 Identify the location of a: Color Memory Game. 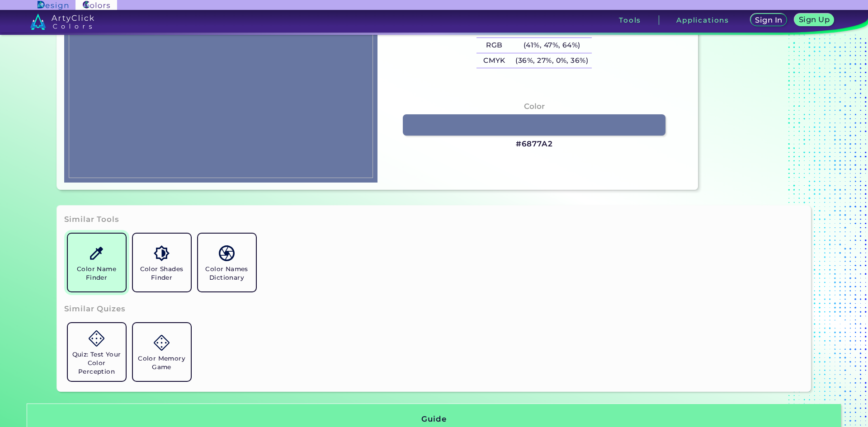
(162, 352).